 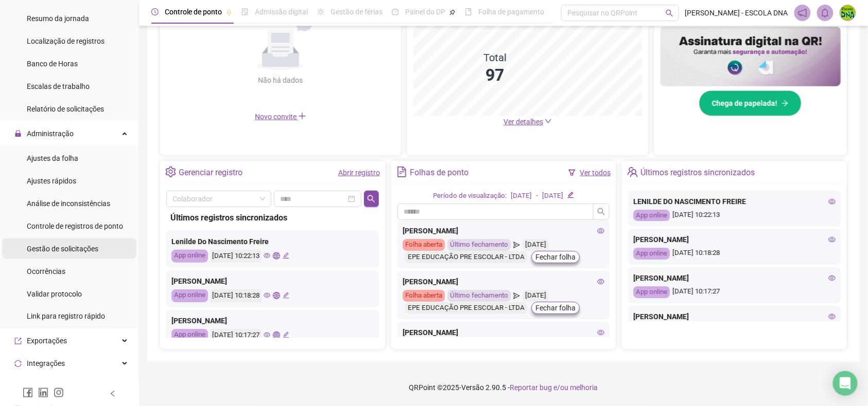 What do you see at coordinates (402, 171) in the screenshot?
I see `span: file-text` at bounding box center [402, 171].